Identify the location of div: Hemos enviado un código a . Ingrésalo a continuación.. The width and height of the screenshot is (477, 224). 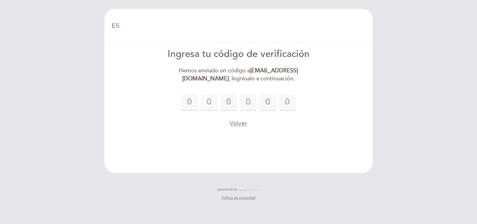
(238, 75).